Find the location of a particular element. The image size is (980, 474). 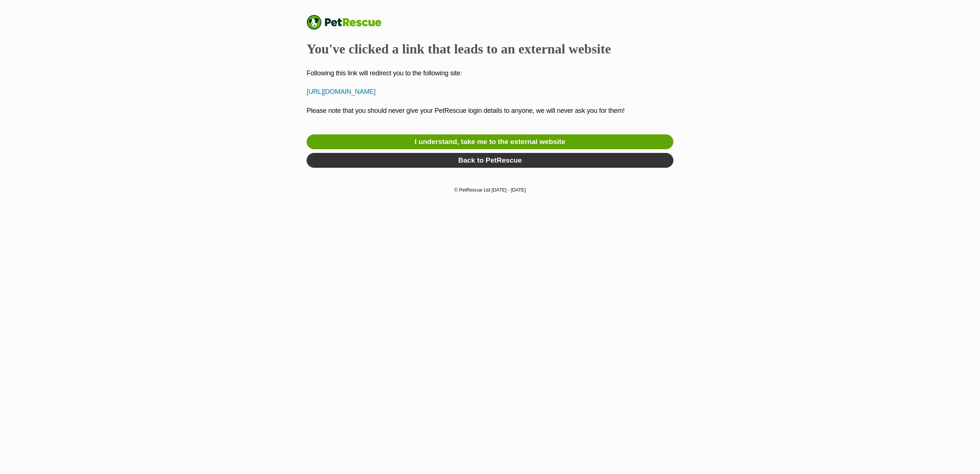

a: PetRescue is located at coordinates (348, 22).